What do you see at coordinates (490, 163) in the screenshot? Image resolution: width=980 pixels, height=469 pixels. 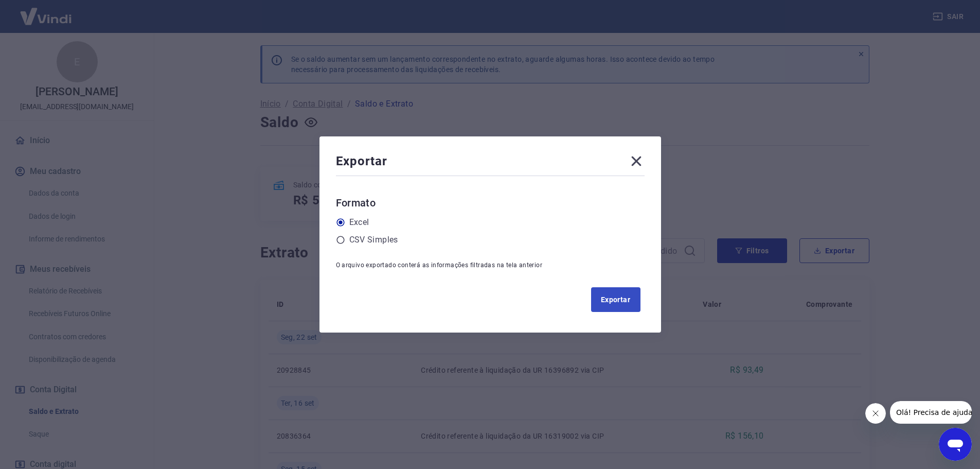 I see `div: Exportar` at bounding box center [490, 163].